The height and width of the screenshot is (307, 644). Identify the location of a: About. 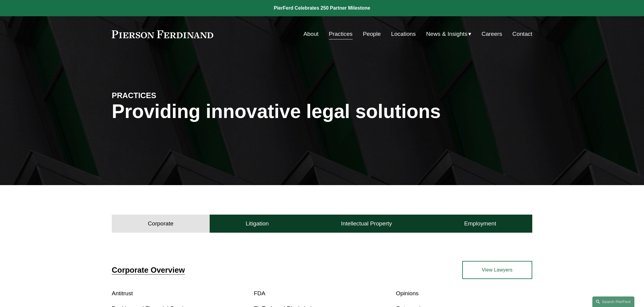
(311, 34).